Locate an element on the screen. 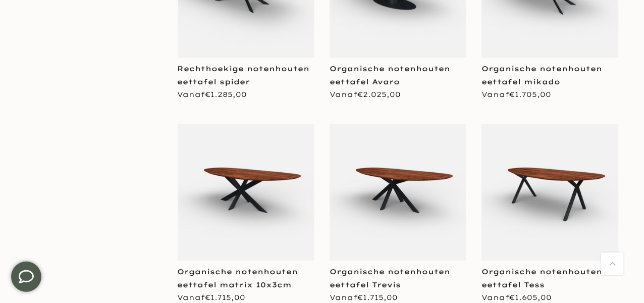 The height and width of the screenshot is (303, 644). span: €2.025,00 is located at coordinates (380, 94).